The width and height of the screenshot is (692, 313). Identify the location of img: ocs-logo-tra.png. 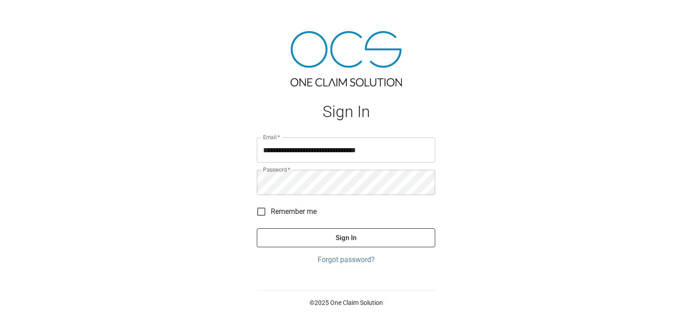
(346, 59).